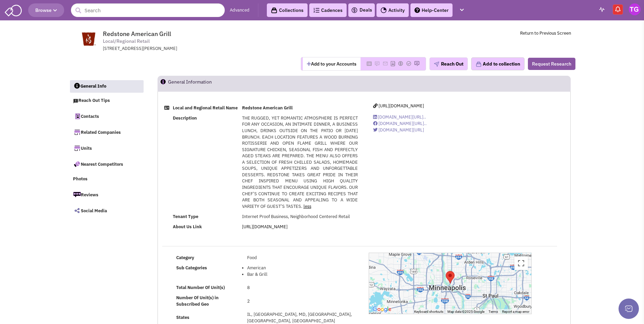 This screenshot has width=644, height=324. Describe the element at coordinates (137, 34) in the screenshot. I see `span: Redstone American Grill` at that location.